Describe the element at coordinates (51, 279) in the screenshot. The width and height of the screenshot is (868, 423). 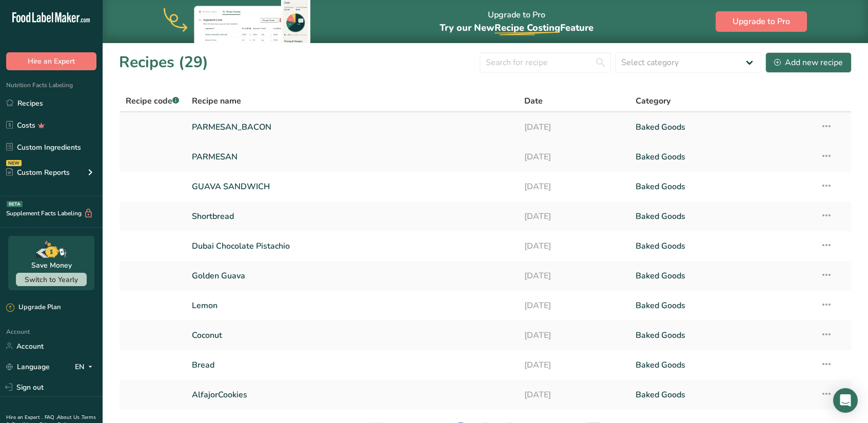
I see `button: Switch to Yearly` at that location.